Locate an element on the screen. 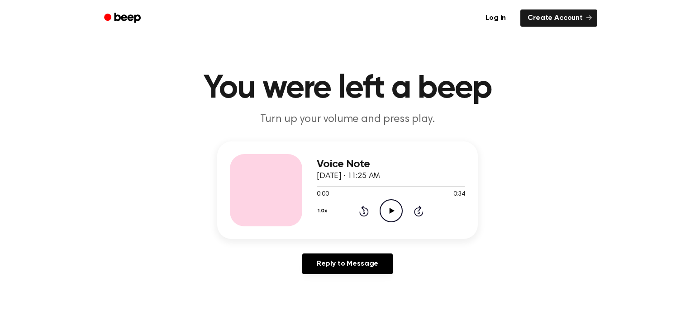 The image size is (695, 314). a: Beep is located at coordinates (123, 18).